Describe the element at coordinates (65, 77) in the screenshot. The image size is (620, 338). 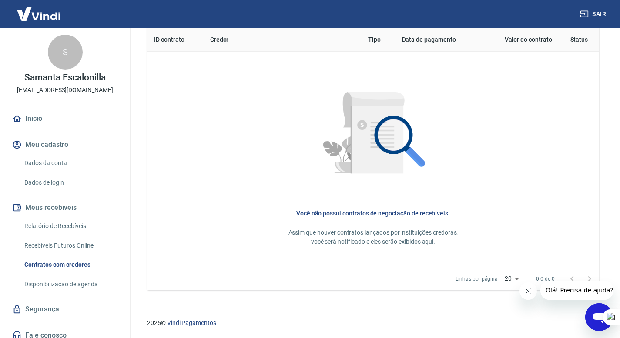
I see `p: Samanta Escalonilla` at that location.